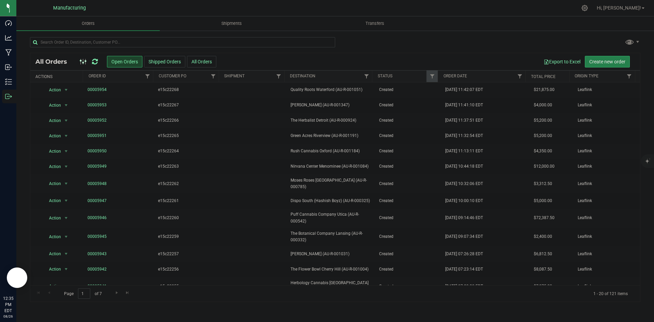 The height and width of the screenshot is (322, 654). Describe the element at coordinates (187, 166) in the screenshot. I see `span: e15c22263` at that location.